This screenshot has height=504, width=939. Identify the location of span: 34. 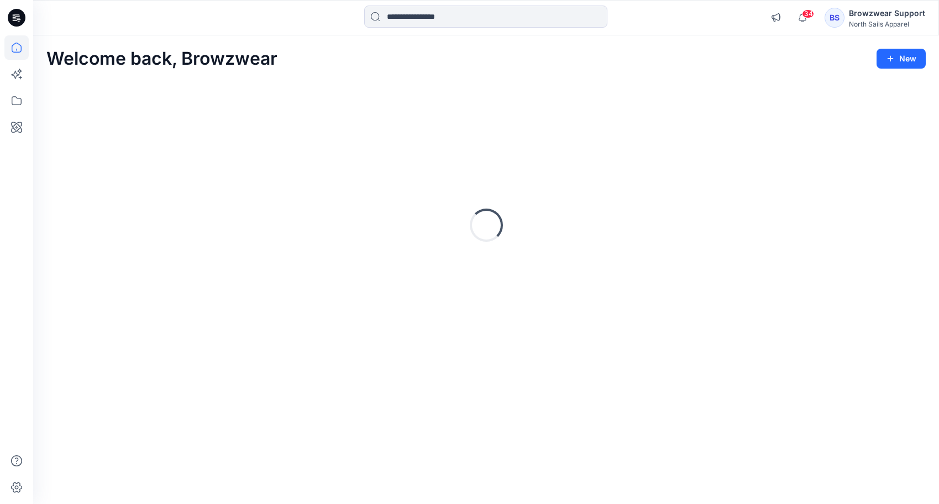
(808, 14).